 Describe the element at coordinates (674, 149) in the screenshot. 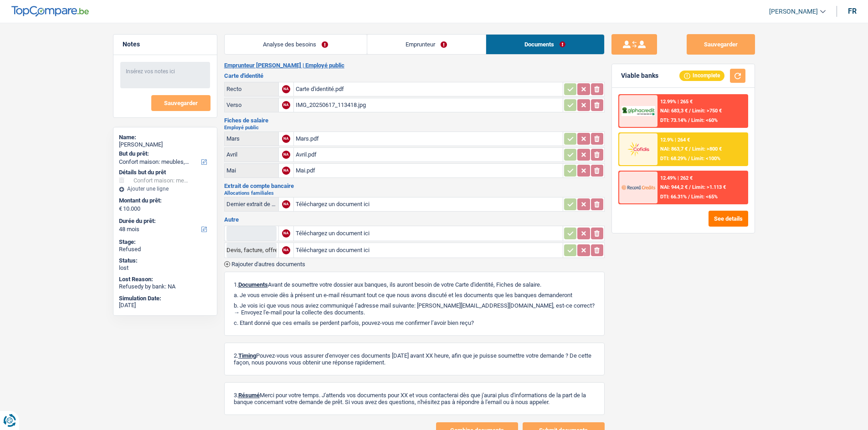

I see `span: NAI: 863,7 €` at that location.